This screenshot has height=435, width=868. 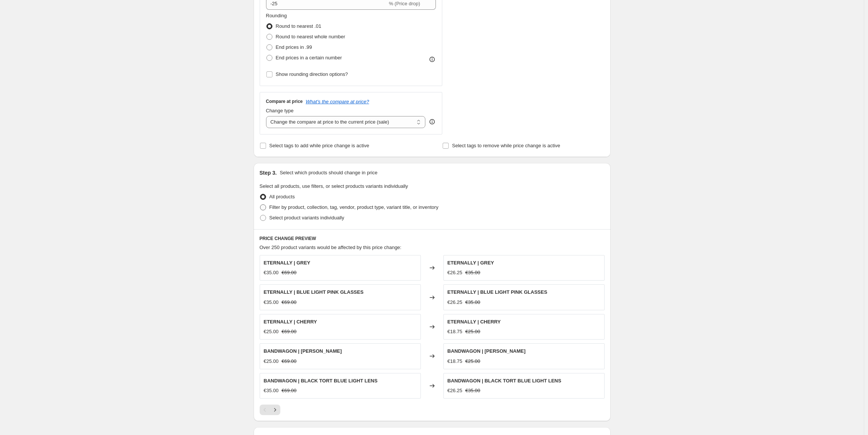 What do you see at coordinates (338, 102) in the screenshot?
I see `button: What's the compare at price?` at bounding box center [338, 102].